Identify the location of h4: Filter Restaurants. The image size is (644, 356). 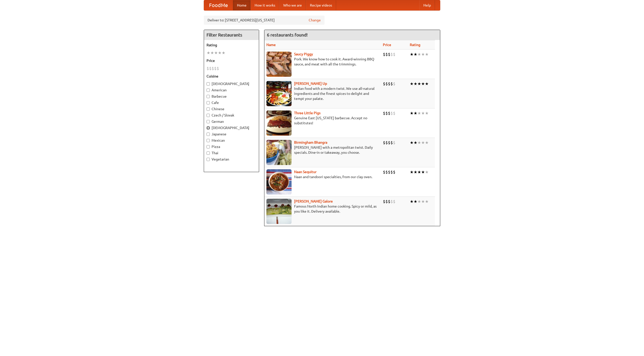
(232, 35).